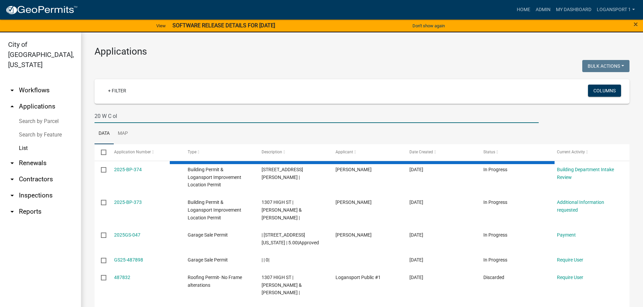 The image size is (643, 307). I want to click on span: Date Created, so click(421, 152).